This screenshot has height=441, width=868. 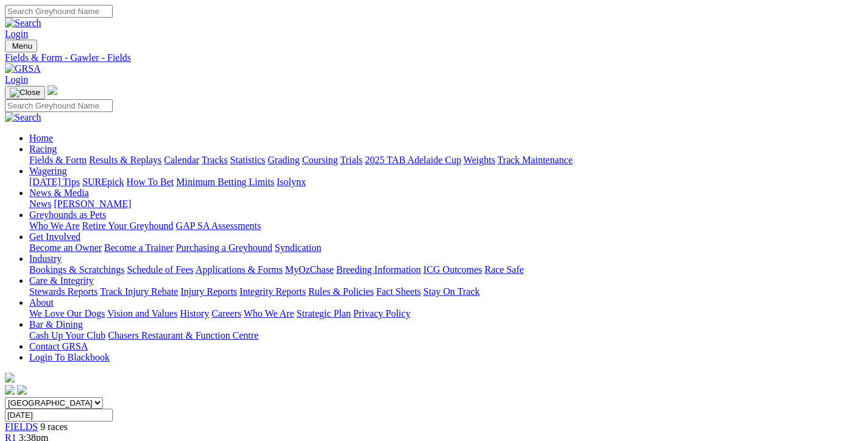 I want to click on a: Isolynx, so click(x=291, y=181).